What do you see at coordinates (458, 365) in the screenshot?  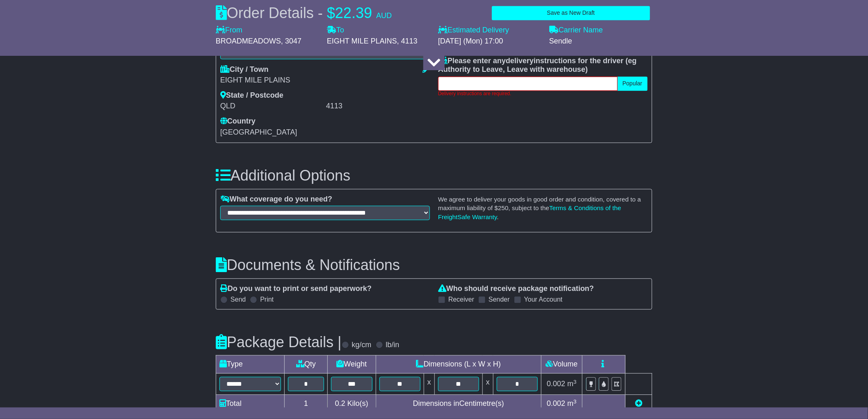 I see `td: Dimensions (L x W x H)` at bounding box center [458, 365].